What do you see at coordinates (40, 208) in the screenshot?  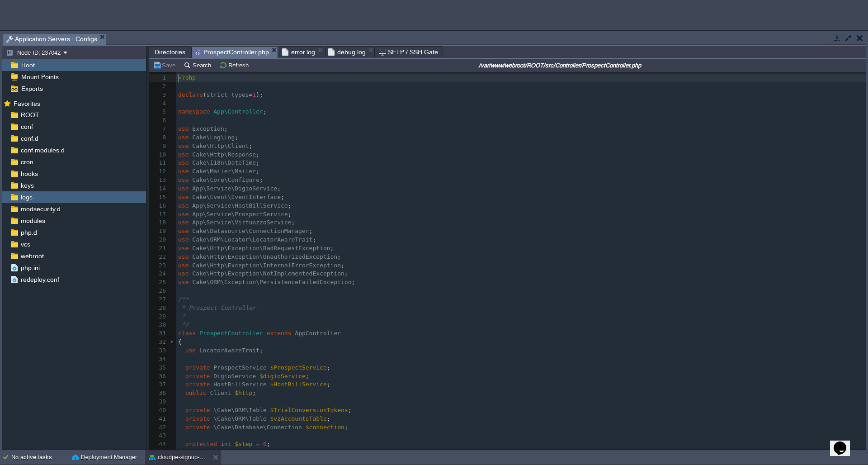 I see `a: modsecurity.d` at bounding box center [40, 208].